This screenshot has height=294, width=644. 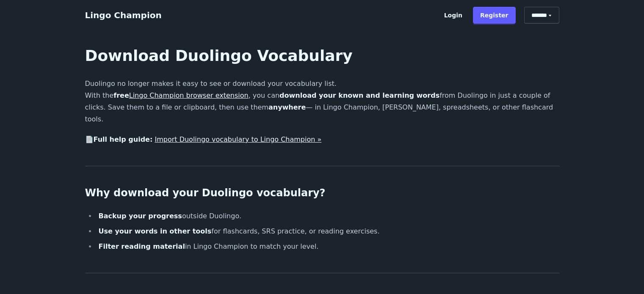 What do you see at coordinates (328, 216) in the screenshot?
I see `li: outside Duolingo.` at bounding box center [328, 216].